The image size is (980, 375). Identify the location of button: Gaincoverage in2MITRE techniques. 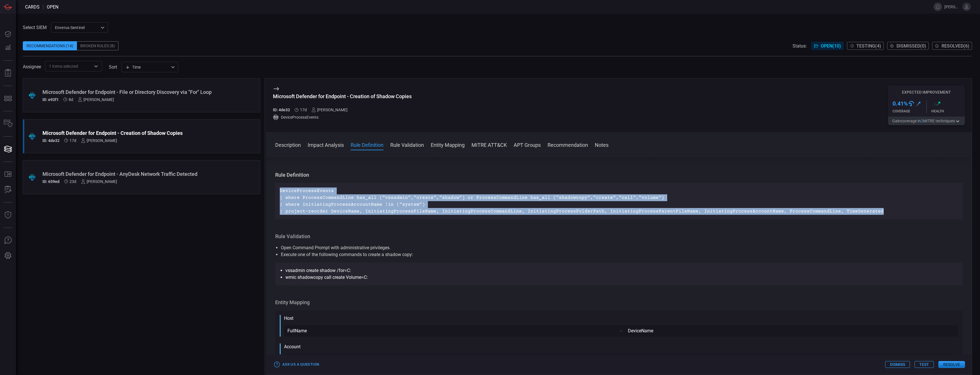
(927, 121).